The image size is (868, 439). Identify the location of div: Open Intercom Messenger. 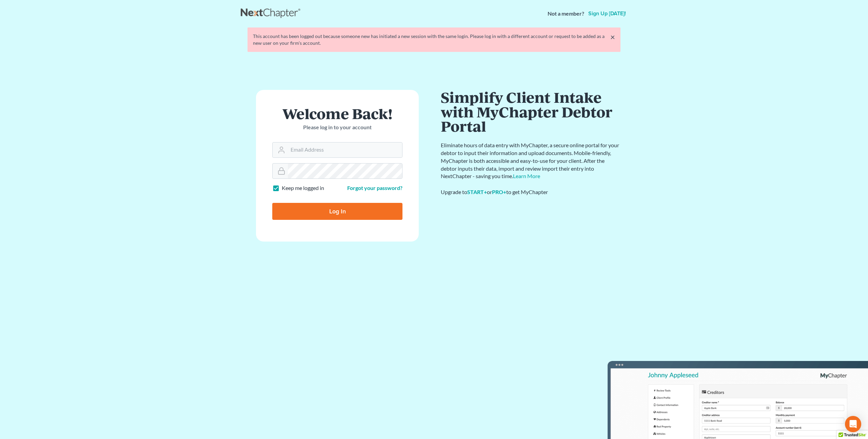
(853, 424).